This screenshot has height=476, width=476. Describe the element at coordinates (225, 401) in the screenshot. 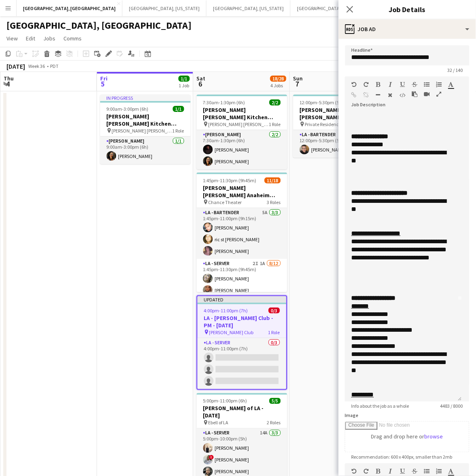

I see `span: 5:00pm-11:00pm (6h)` at that location.